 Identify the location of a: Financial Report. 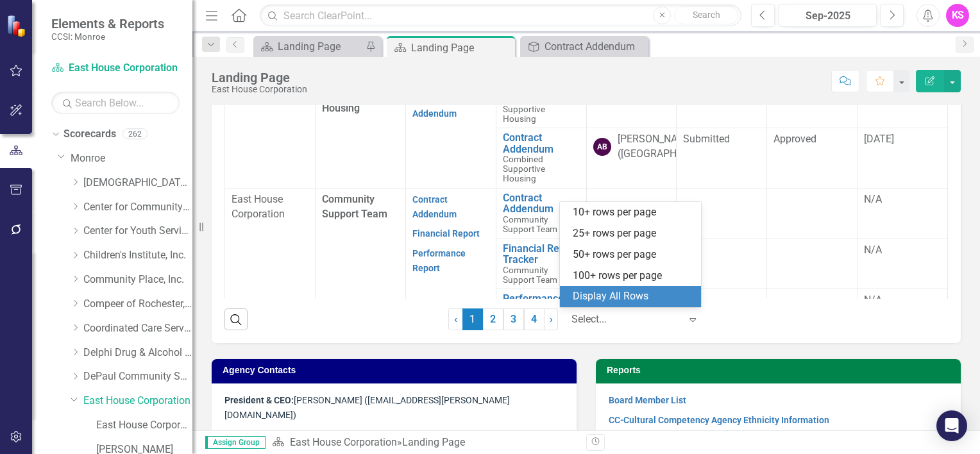
(446, 233).